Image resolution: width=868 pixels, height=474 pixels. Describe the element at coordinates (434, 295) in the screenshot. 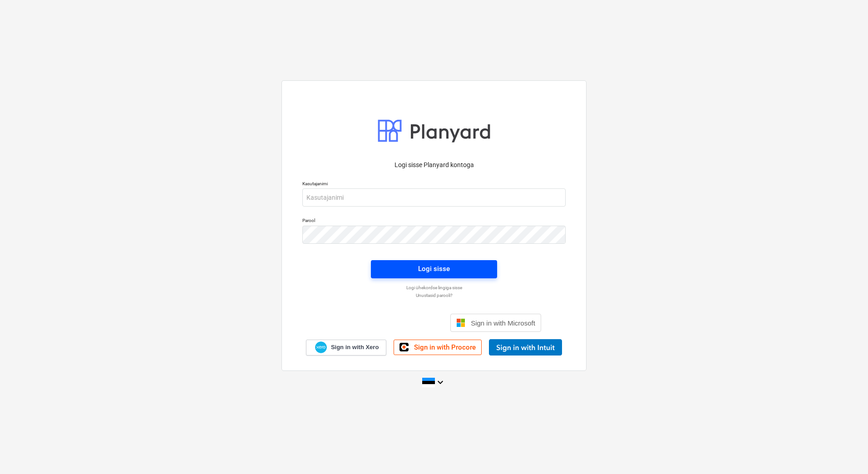

I see `p: Unustasid parooli?` at that location.